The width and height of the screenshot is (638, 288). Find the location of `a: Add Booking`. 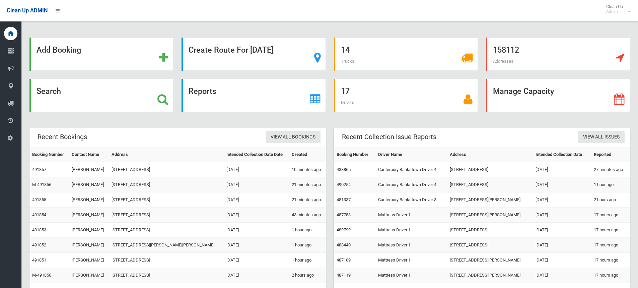

a: Add Booking is located at coordinates (102, 54).